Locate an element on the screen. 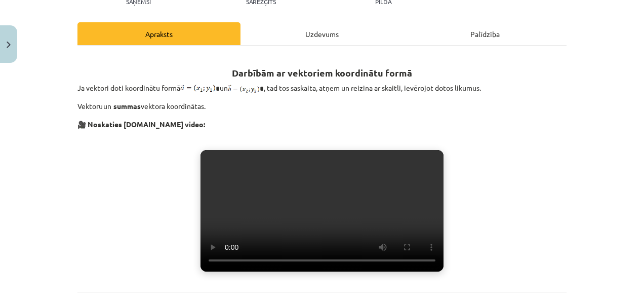 The width and height of the screenshot is (644, 301). b: summas is located at coordinates (127, 106).